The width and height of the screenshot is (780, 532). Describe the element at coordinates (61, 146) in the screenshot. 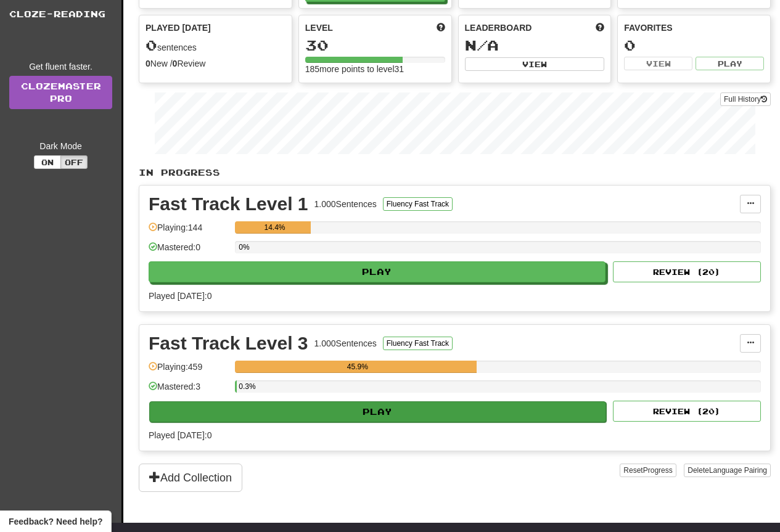

I see `div: Dark Mode` at that location.